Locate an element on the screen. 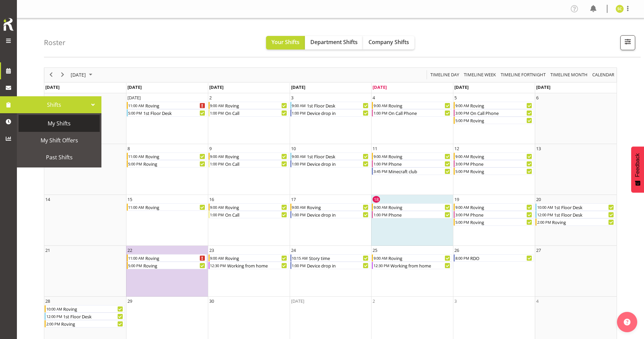 This screenshot has width=644, height=339. div: 25 is located at coordinates (375, 250).